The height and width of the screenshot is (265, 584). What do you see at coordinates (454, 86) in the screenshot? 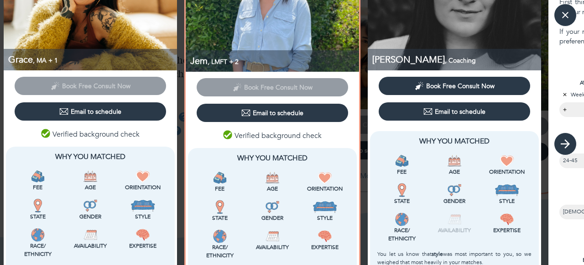
I see `button: Book Free Consult Now` at bounding box center [454, 86].